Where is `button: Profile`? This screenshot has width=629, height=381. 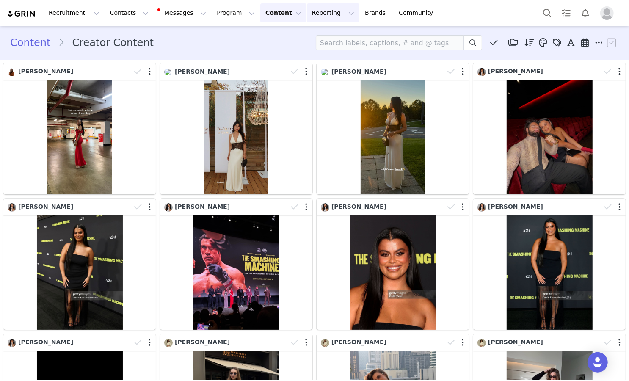
button: Profile is located at coordinates (609, 13).